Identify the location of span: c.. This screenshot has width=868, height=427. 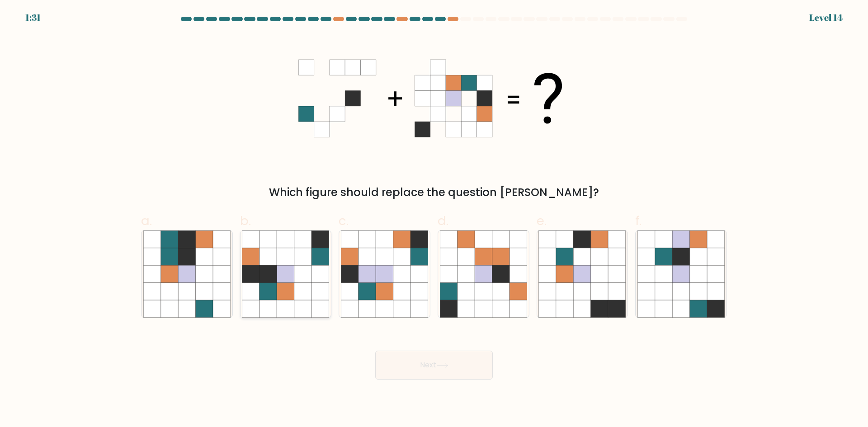
(343, 220).